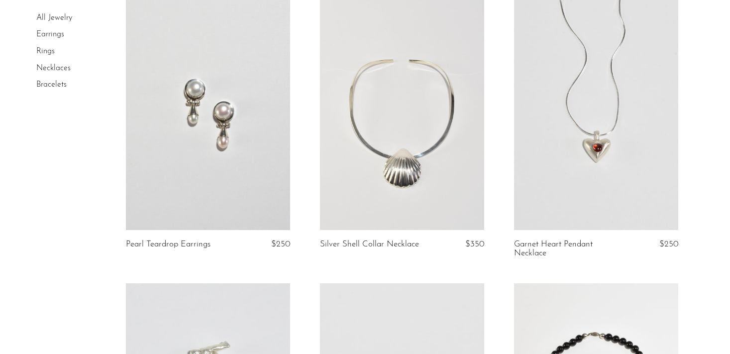  I want to click on a: Silver Shell Collar Necklace, so click(369, 244).